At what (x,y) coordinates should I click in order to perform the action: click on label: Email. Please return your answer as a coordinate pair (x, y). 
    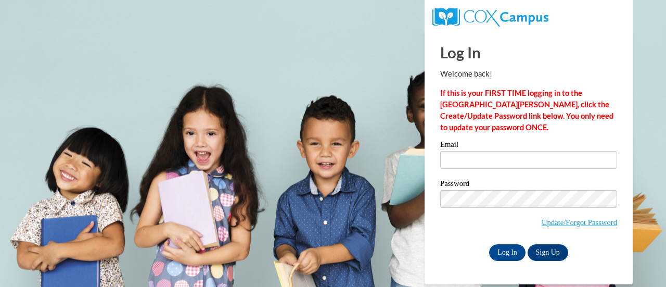
    Looking at the image, I should click on (529, 146).